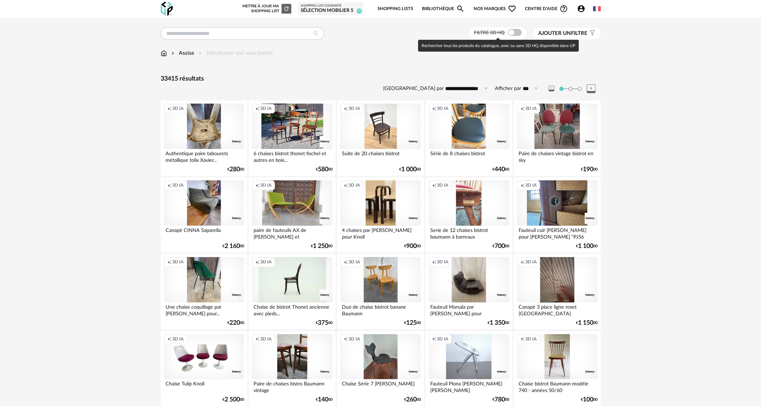  Describe the element at coordinates (554, 33) in the screenshot. I see `span: Ajouter un` at that location.